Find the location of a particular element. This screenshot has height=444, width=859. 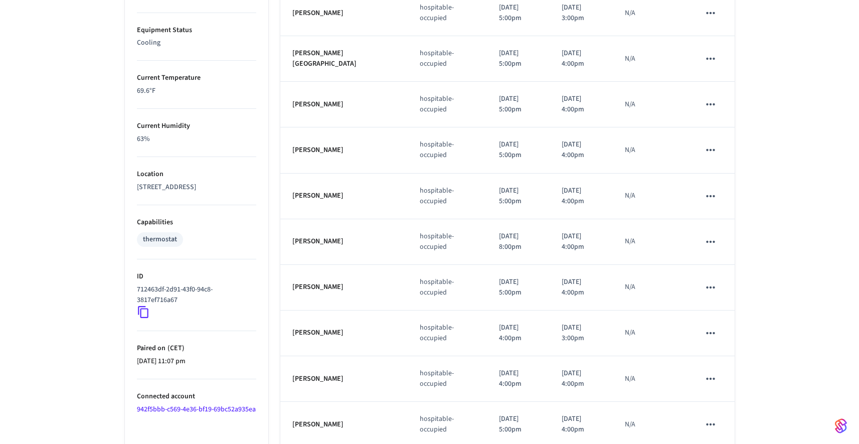

p: ID is located at coordinates (196, 276).